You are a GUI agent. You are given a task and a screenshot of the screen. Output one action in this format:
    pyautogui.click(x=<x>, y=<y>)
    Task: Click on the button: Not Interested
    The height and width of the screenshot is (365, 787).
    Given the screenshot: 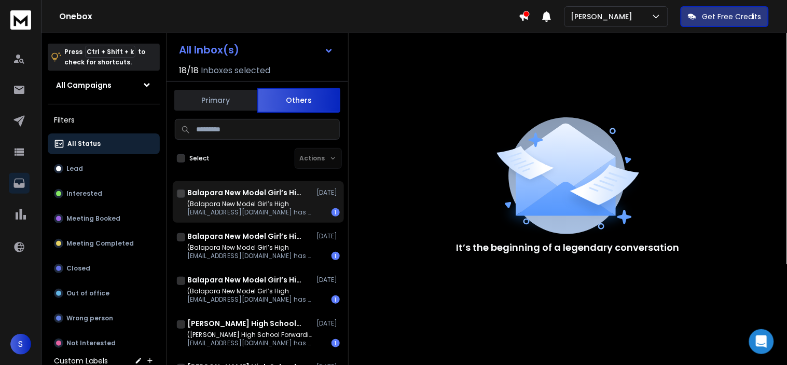 What is the action you would take?
    pyautogui.click(x=104, y=343)
    